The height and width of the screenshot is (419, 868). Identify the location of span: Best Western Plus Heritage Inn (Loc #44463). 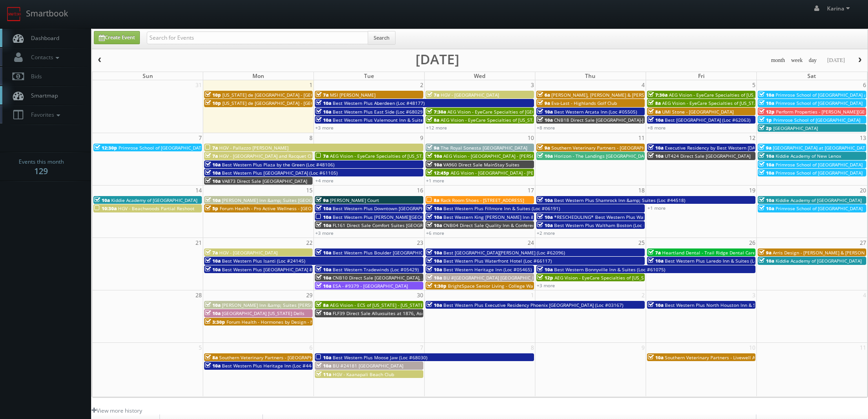
(271, 366).